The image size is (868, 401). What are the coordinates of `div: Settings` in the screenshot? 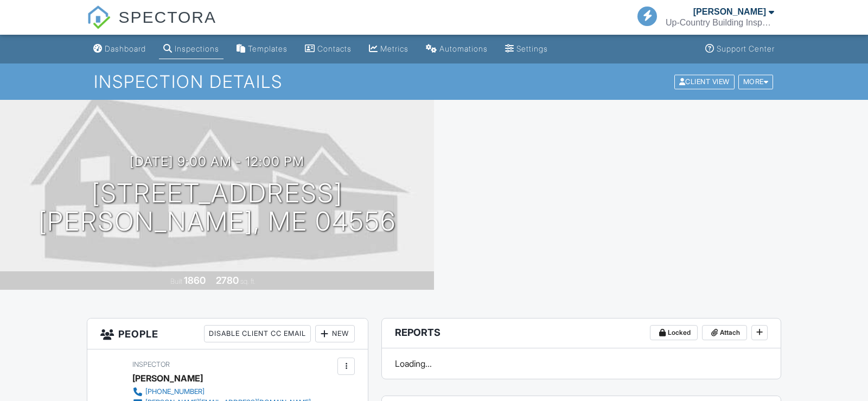 It's located at (533, 48).